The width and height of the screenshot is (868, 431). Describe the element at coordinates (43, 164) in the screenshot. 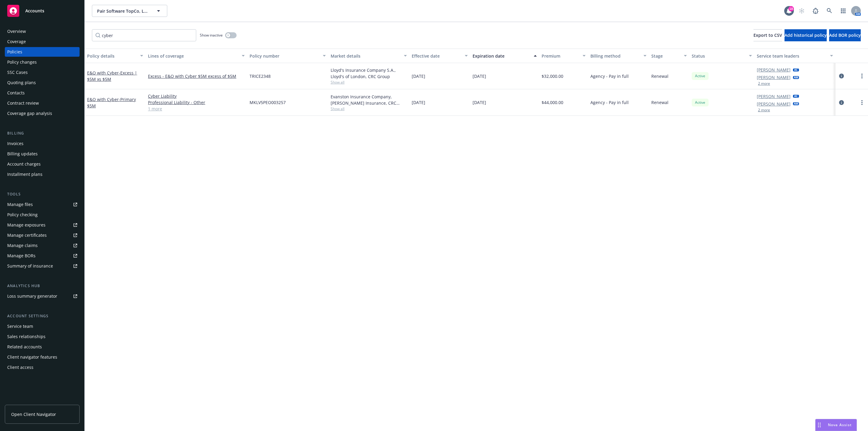

I see `a: Account charges` at that location.